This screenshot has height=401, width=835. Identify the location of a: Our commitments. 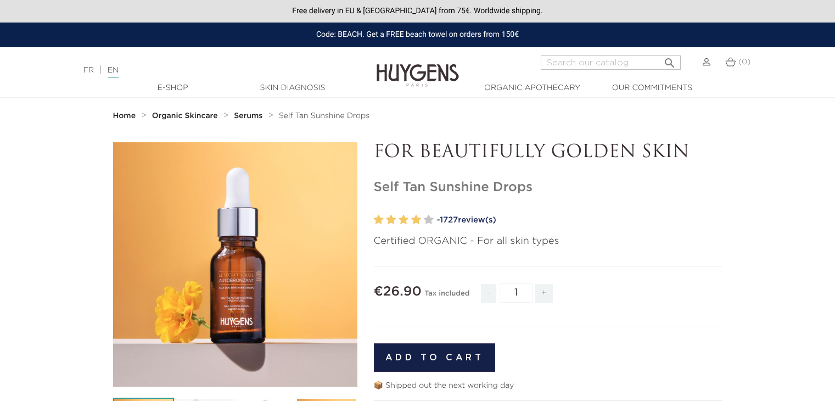
(652, 88).